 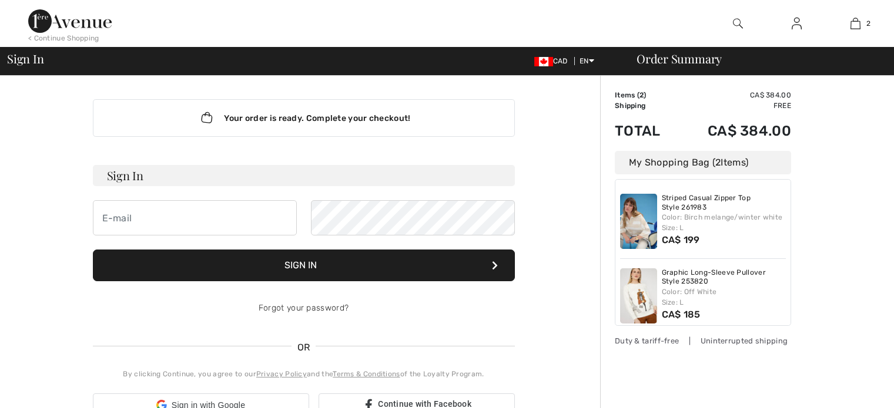 What do you see at coordinates (281, 374) in the screenshot?
I see `a: Privacy Policy` at bounding box center [281, 374].